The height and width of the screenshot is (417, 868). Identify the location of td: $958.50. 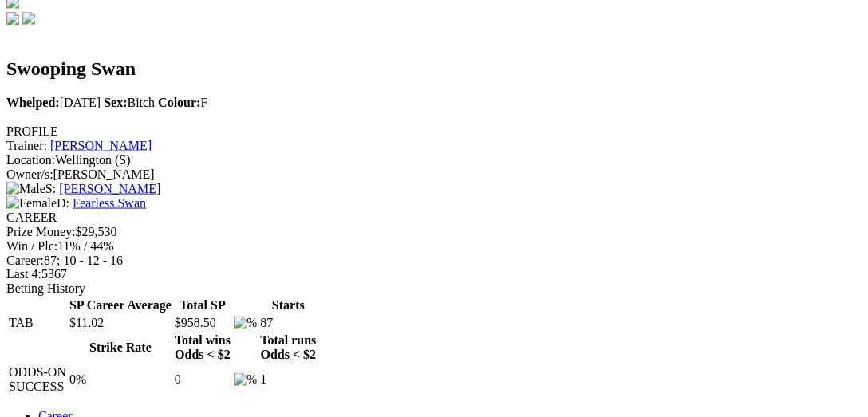
(203, 324).